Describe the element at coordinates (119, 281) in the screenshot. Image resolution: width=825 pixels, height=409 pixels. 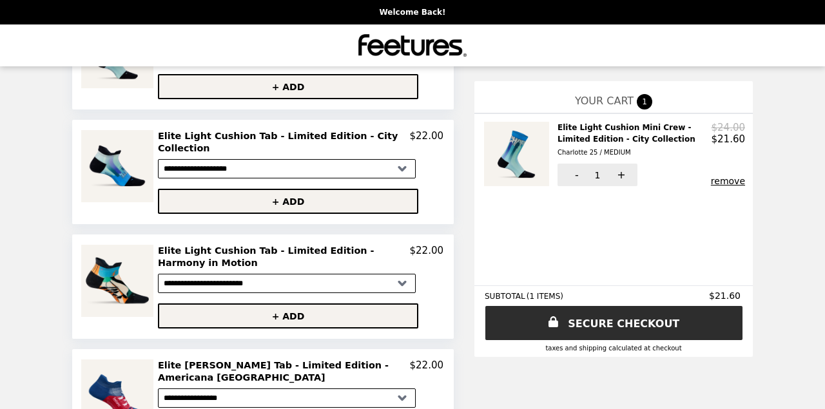
I see `img: Elite Light Cushion Tab - Limited Edition - Harmony in Motion` at that location.